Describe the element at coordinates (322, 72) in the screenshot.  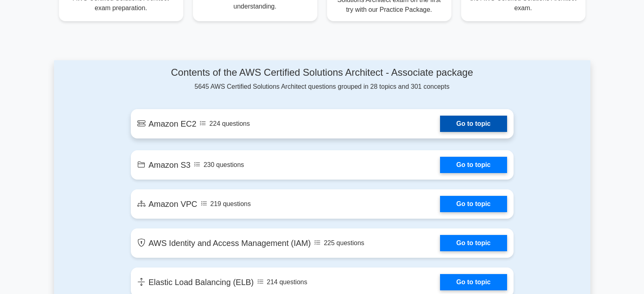
I see `h4: Contents of the AWS Certified Solutions Architect - Associate package` at that location.